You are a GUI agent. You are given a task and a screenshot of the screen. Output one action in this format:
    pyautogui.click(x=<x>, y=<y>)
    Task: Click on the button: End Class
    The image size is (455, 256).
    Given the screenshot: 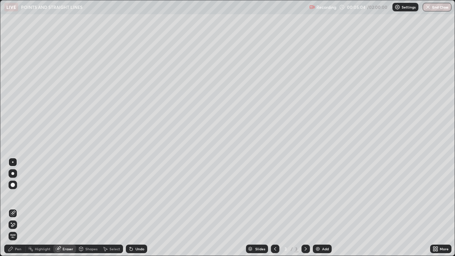 What is the action you would take?
    pyautogui.click(x=437, y=7)
    